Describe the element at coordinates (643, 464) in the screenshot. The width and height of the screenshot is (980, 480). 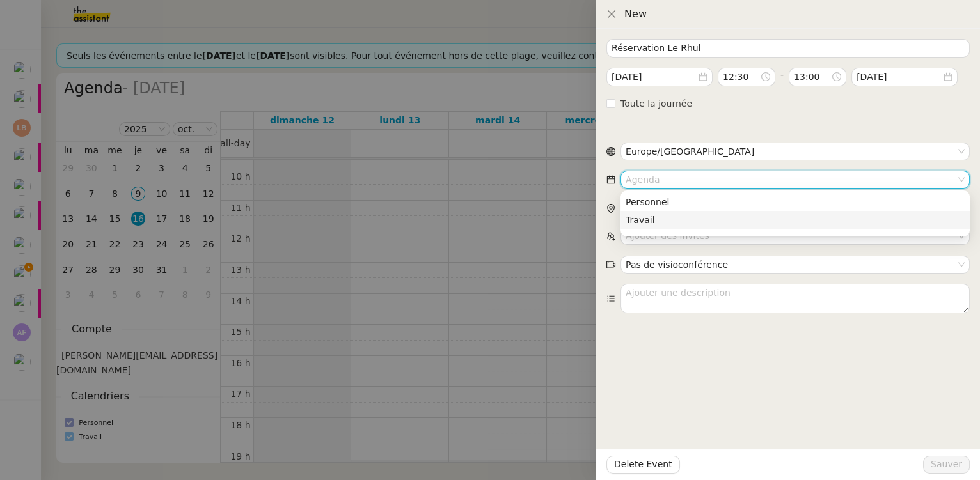
I see `span: Delete Event` at that location.